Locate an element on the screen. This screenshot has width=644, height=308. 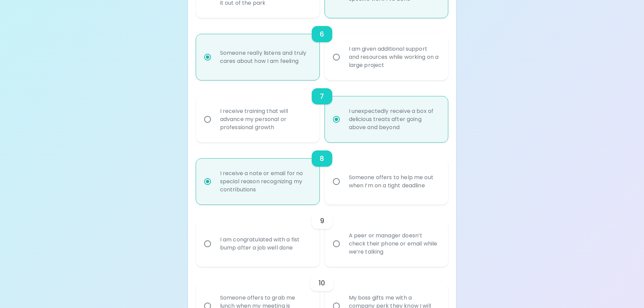
div: I receive a note or email for no special reason recognizing my contributions is located at coordinates (265, 181).